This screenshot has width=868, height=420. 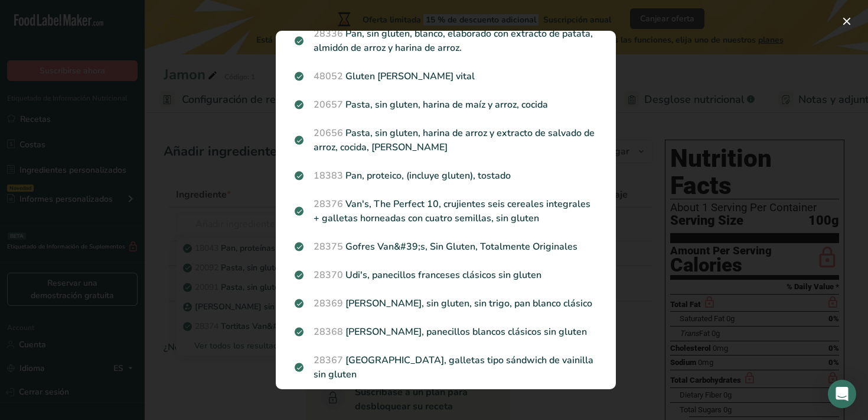 What do you see at coordinates (328, 133) in the screenshot?
I see `span: 20656` at bounding box center [328, 133].